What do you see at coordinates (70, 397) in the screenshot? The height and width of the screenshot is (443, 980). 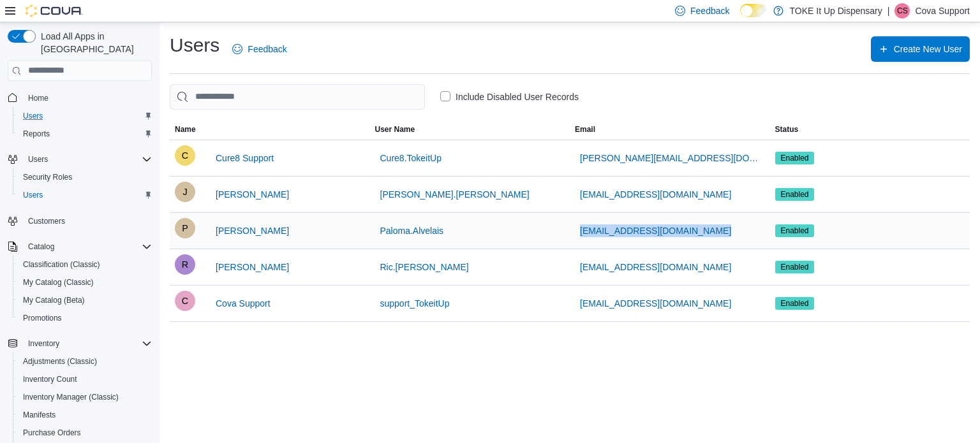 I see `a: Inventory Manager (Classic)` at bounding box center [70, 397].